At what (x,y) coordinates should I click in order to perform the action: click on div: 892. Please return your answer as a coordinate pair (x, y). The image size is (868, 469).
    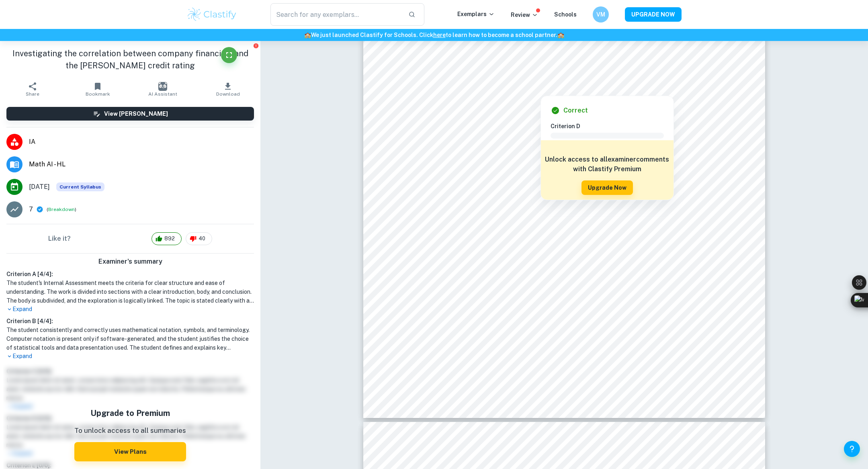
    Looking at the image, I should click on (166, 239).